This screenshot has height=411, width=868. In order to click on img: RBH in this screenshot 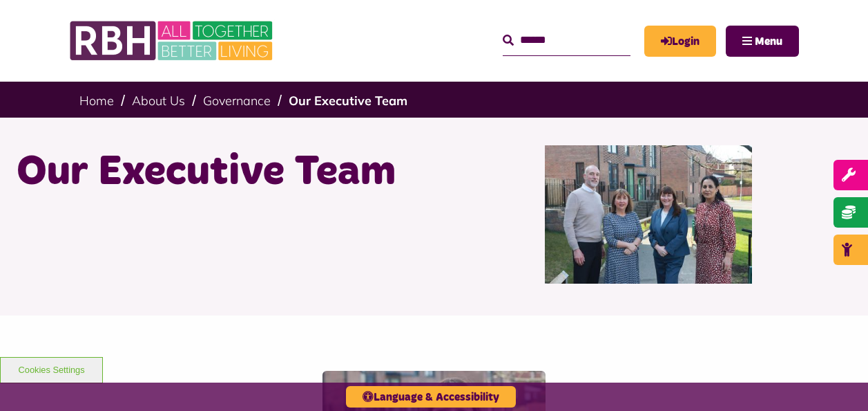, I will do `click(173, 41)`.